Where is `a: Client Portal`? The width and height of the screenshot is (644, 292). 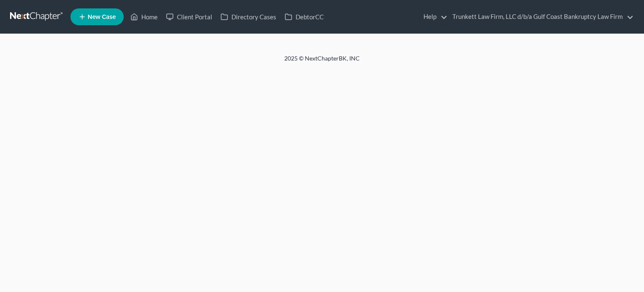
a: Client Portal is located at coordinates (189, 17).